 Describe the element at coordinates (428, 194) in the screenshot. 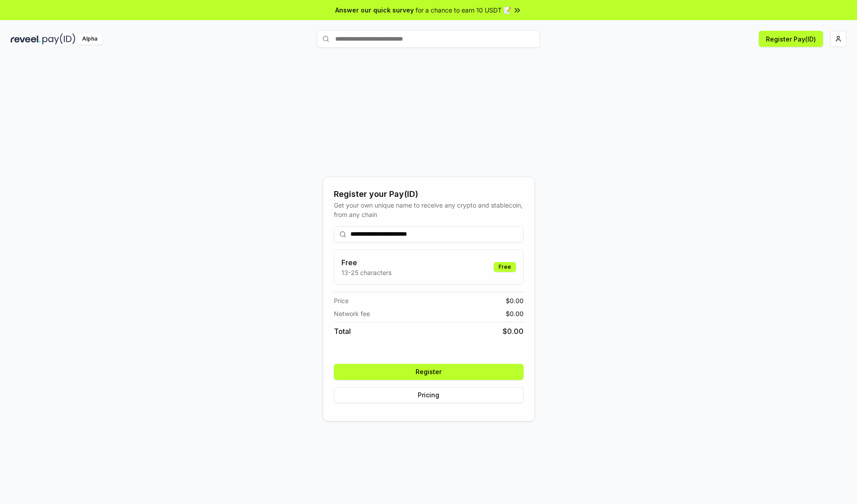

I see `div: Register your Pay(ID)` at that location.